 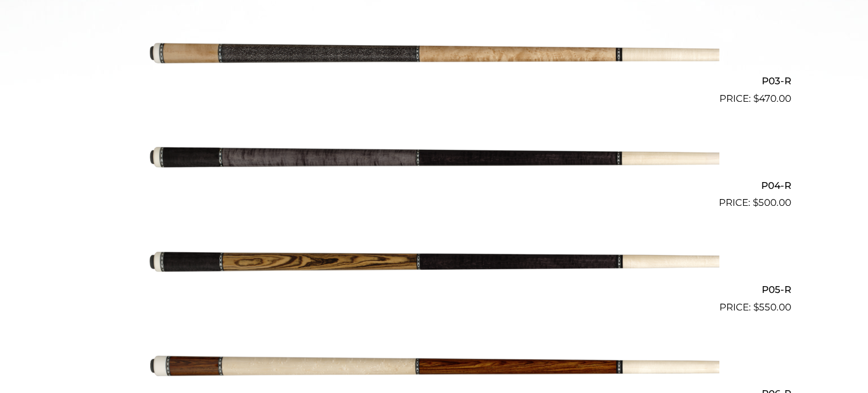 What do you see at coordinates (434, 185) in the screenshot?
I see `h2: P04-R` at bounding box center [434, 185].